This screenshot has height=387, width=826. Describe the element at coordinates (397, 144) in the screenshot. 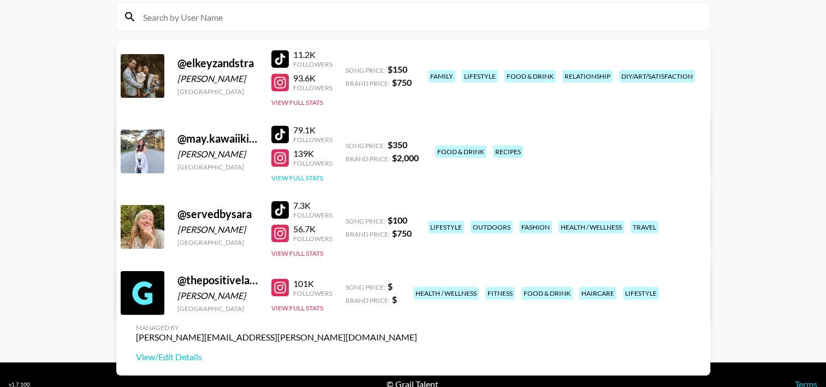

I see `strong: $ 350` at that location.